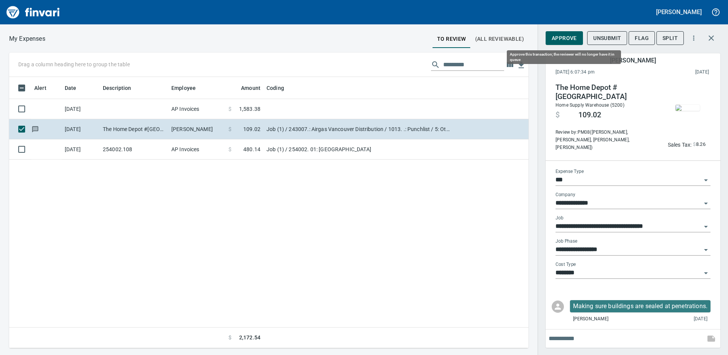  Describe the element at coordinates (359, 129) in the screenshot. I see `td: Job (1) / 243007.: Airgas Vancouver Distribution / 1013. .: Punchlist / 5: Other` at that location.